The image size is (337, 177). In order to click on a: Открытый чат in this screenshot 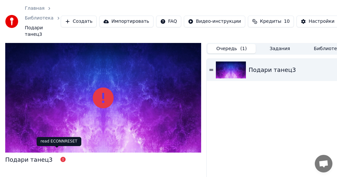, I will do `click(323, 164)`.